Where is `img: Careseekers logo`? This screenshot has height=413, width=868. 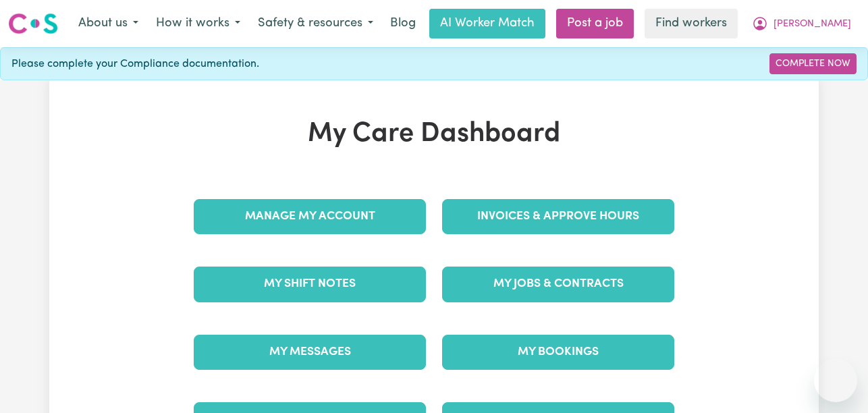 img: Careseekers logo is located at coordinates (33, 24).